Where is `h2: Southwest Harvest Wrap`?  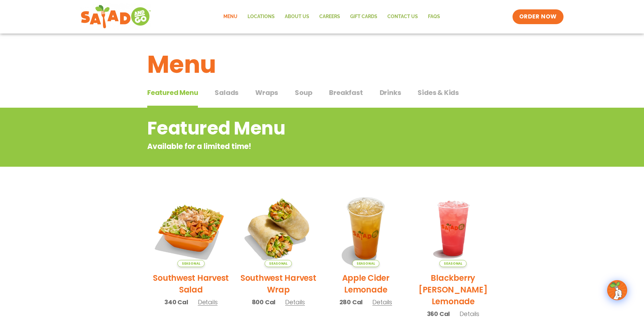
h2: Southwest Harvest Wrap is located at coordinates (278, 284).